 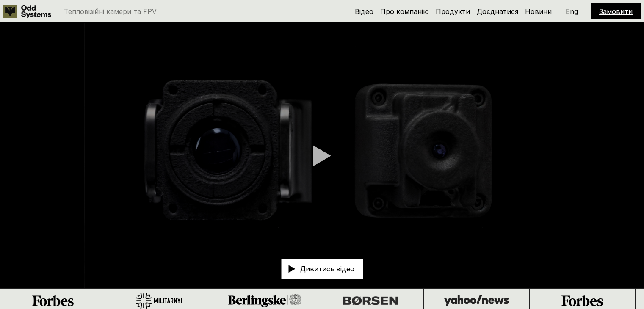 What do you see at coordinates (110, 12) in the screenshot?
I see `p: Тепловізійні камери та FPV` at bounding box center [110, 12].